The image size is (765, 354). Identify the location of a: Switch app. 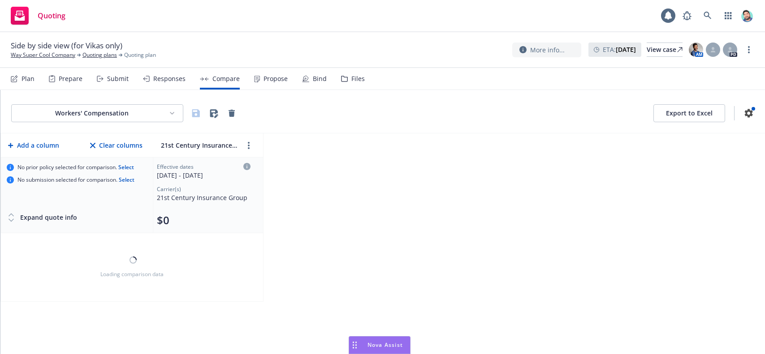
(728, 16).